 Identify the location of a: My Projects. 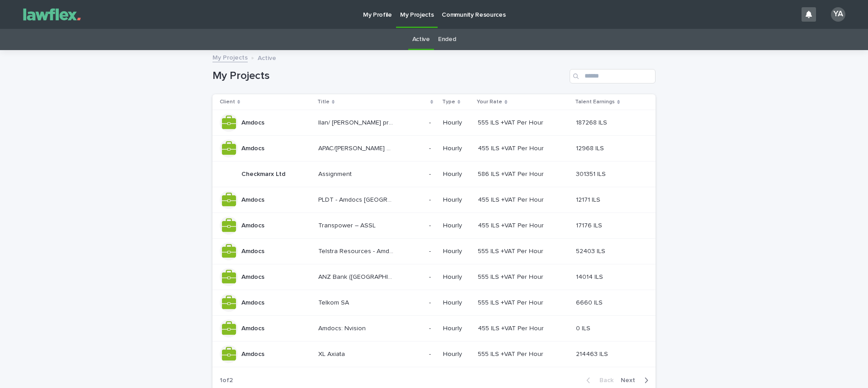
(230, 57).